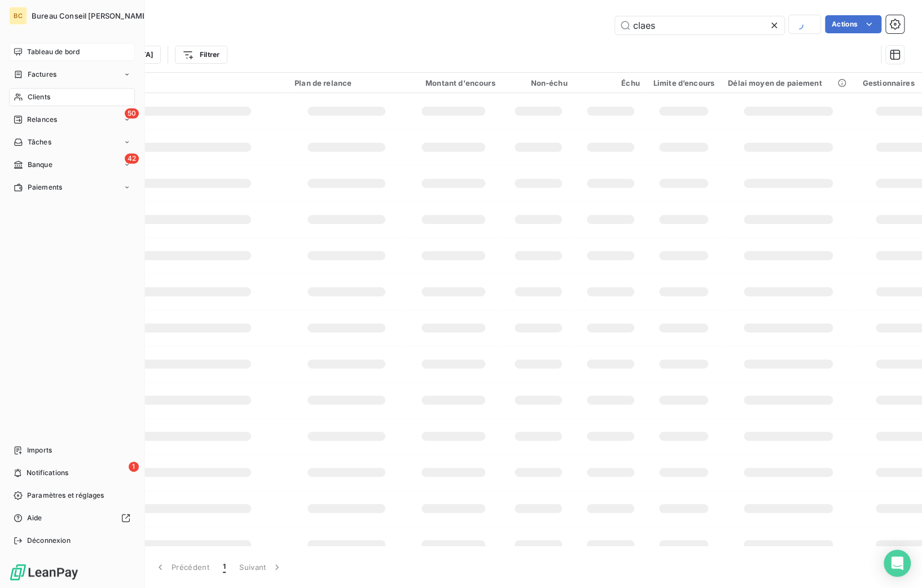  Describe the element at coordinates (39, 97) in the screenshot. I see `span: Clients` at that location.